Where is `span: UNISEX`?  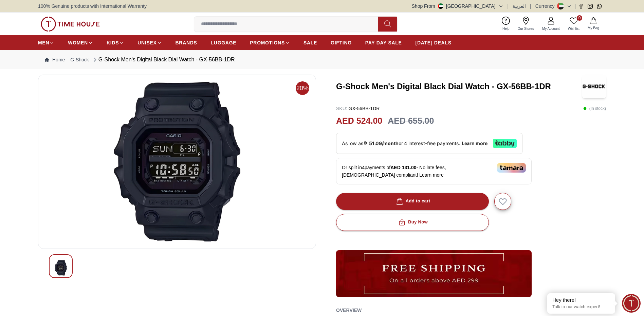 span: UNISEX is located at coordinates (147, 43).